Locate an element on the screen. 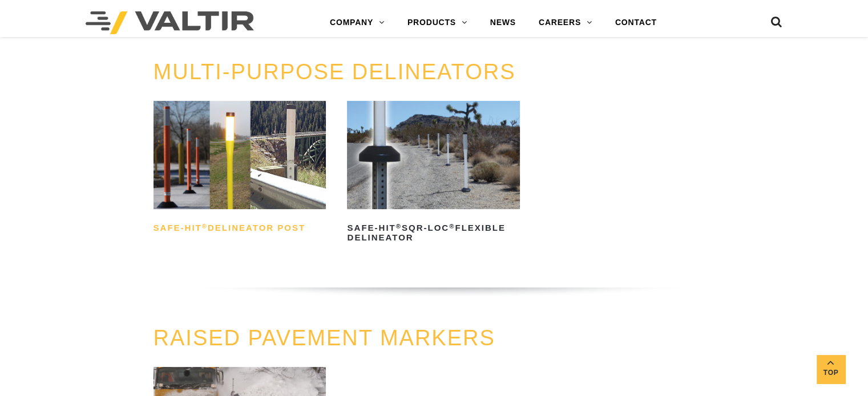  a: MULTI-PURPOSE DELINEATORS is located at coordinates (334, 71).